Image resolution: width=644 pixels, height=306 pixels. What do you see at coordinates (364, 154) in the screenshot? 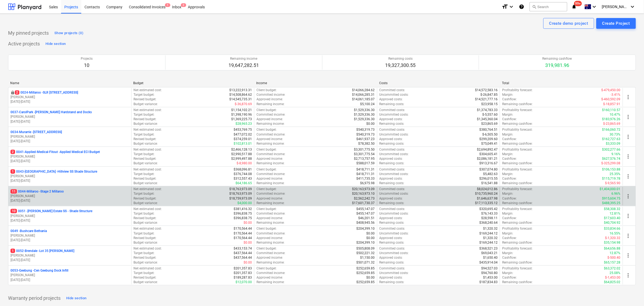
I see `p: $3,301,775.54` at bounding box center [364, 154].